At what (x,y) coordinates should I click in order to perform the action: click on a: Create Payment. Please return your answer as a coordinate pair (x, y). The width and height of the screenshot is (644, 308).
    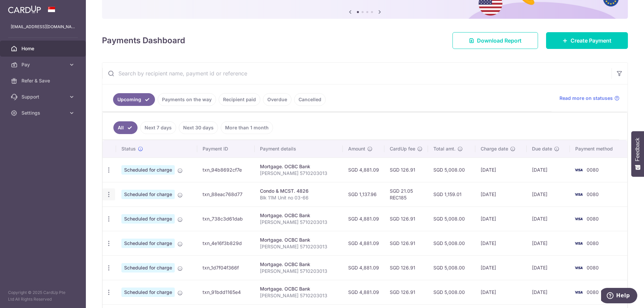
    Looking at the image, I should click on (587, 40).